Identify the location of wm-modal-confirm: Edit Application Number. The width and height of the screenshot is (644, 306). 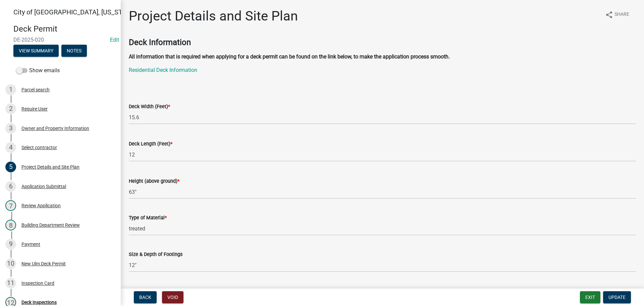
(114, 39).